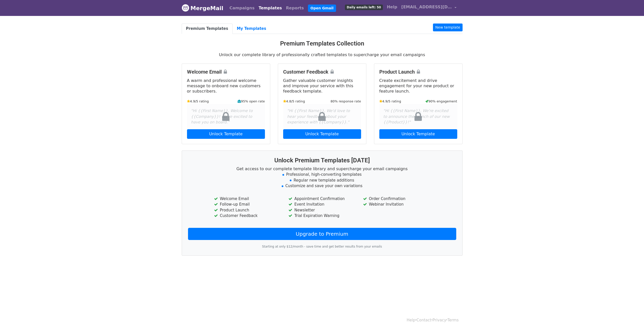 This screenshot has width=644, height=330. What do you see at coordinates (453, 320) in the screenshot?
I see `a: Terms` at bounding box center [453, 320].